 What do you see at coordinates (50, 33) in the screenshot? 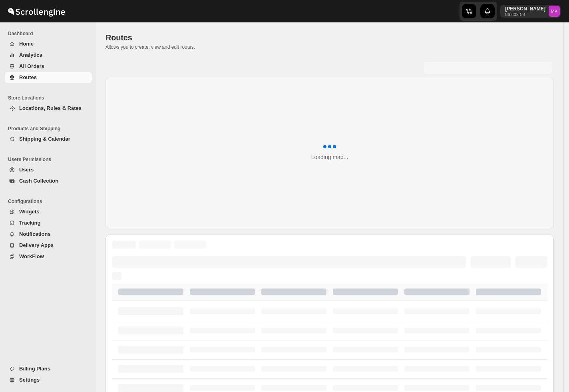
I see `span: Dashboard` at bounding box center [50, 33].